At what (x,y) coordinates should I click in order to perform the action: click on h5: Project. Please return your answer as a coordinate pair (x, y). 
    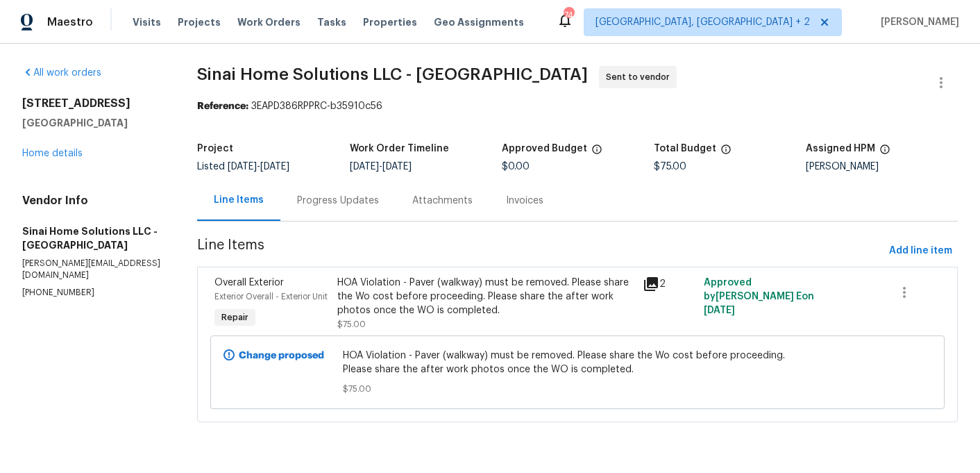
    Looking at the image, I should click on (215, 149).